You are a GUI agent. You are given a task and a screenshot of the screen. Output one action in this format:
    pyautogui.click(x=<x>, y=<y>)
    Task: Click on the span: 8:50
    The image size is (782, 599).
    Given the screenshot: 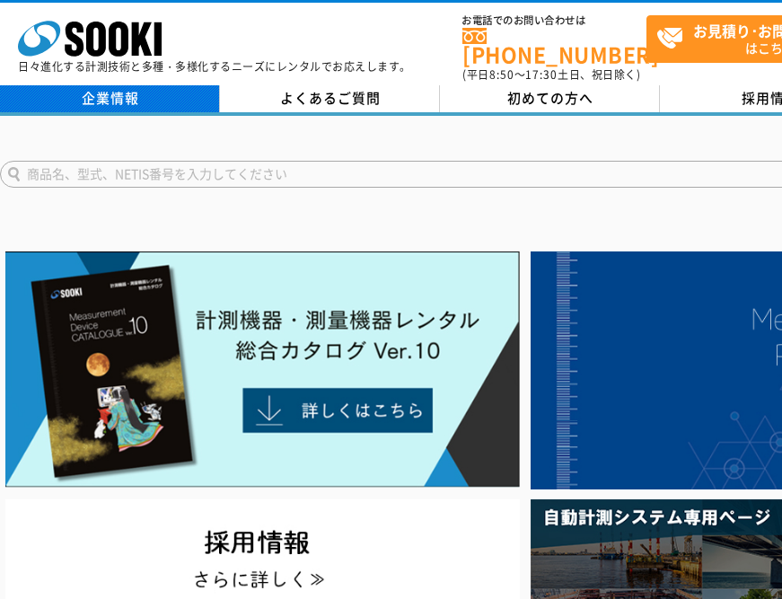 What is the action you would take?
    pyautogui.click(x=502, y=74)
    